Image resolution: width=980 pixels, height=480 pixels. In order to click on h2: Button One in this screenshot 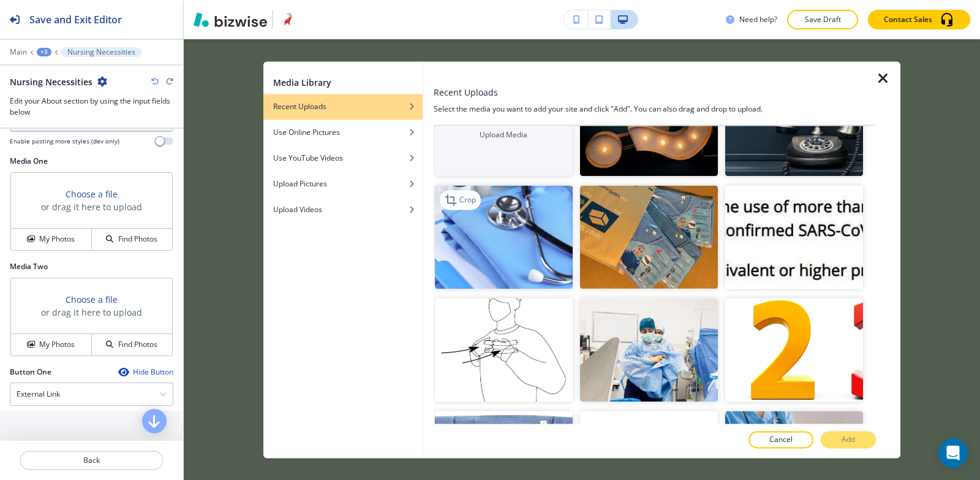, I will do `click(31, 372)`.